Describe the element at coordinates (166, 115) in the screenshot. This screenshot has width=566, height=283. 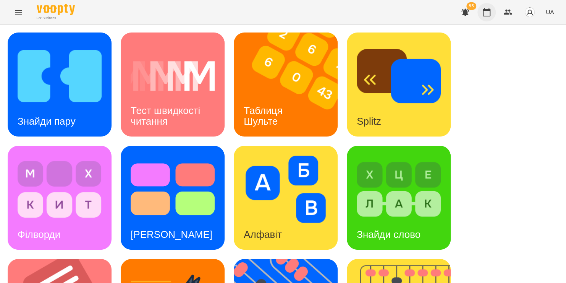
I see `h3: Тест швидкості читання` at that location.